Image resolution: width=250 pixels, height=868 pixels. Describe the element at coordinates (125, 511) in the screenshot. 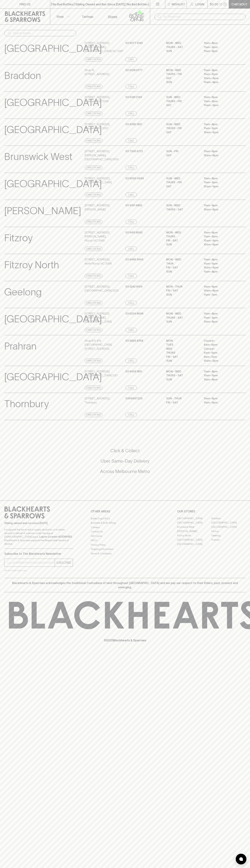

I see `p: OTHER AREAS` at that location.